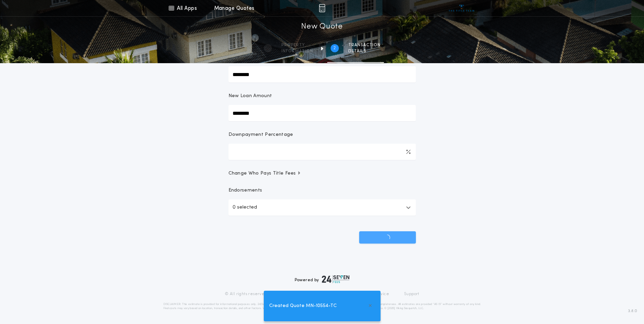 The image size is (644, 324). I want to click on p: Endorsements, so click(322, 191).